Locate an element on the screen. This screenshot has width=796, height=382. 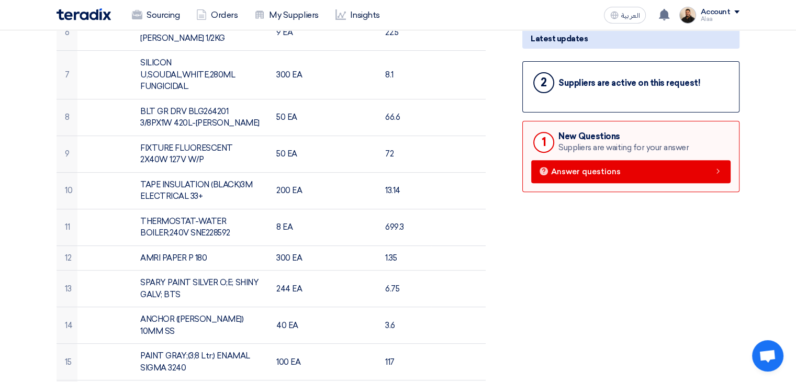
a: Orders is located at coordinates (217, 15).